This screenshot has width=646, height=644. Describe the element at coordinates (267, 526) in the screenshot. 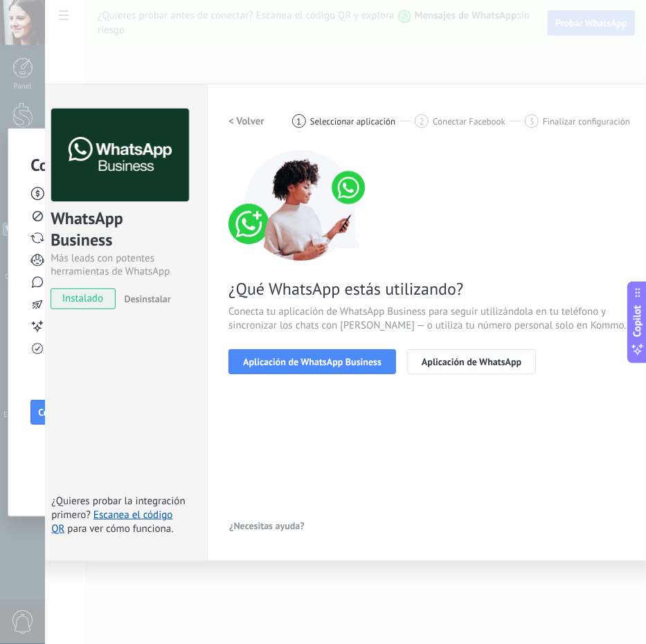

I see `span: ¿Necesitas ayuda?` at that location.